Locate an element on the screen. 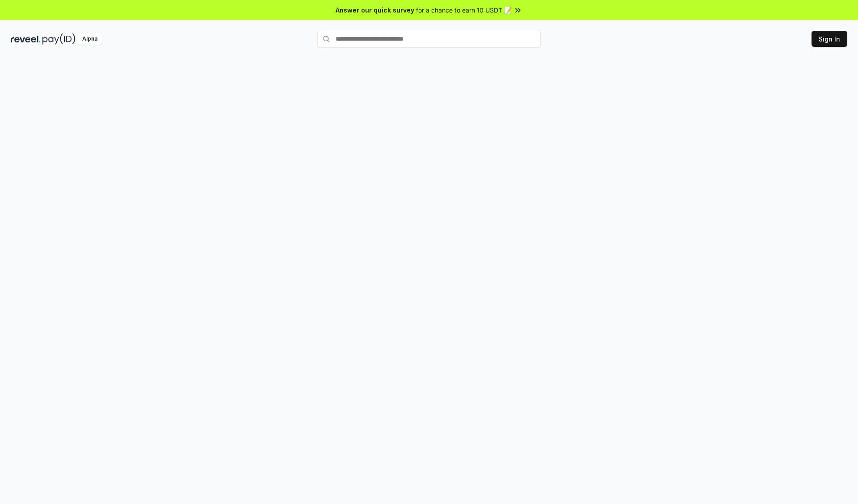 The height and width of the screenshot is (504, 858). img: reveel_dark is located at coordinates (26, 39).